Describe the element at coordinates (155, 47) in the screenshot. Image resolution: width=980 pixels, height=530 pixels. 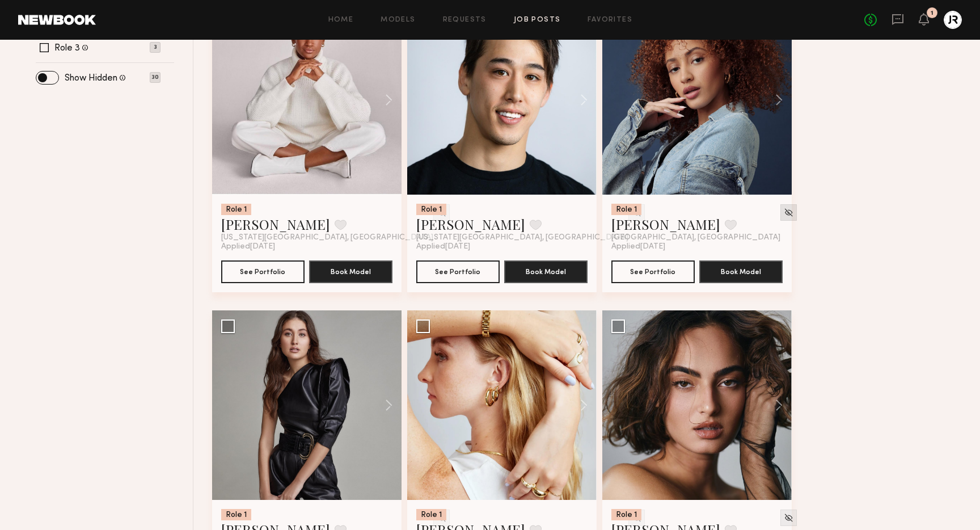
I see `p: 3` at that location.